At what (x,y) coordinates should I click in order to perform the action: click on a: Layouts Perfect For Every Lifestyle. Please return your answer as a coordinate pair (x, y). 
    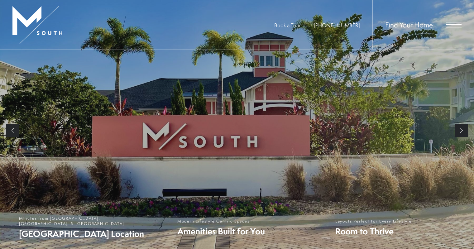
    Looking at the image, I should click on (395, 227).